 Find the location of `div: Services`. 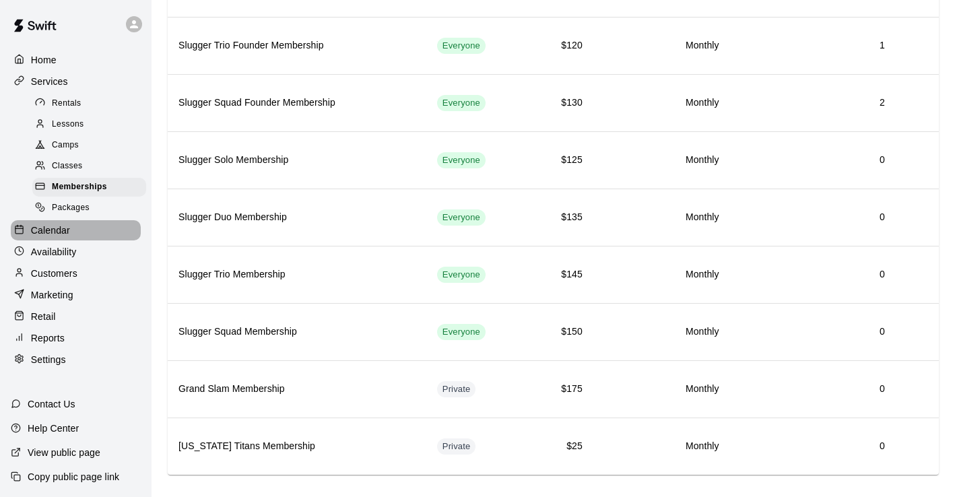

div: Services is located at coordinates (75, 82).